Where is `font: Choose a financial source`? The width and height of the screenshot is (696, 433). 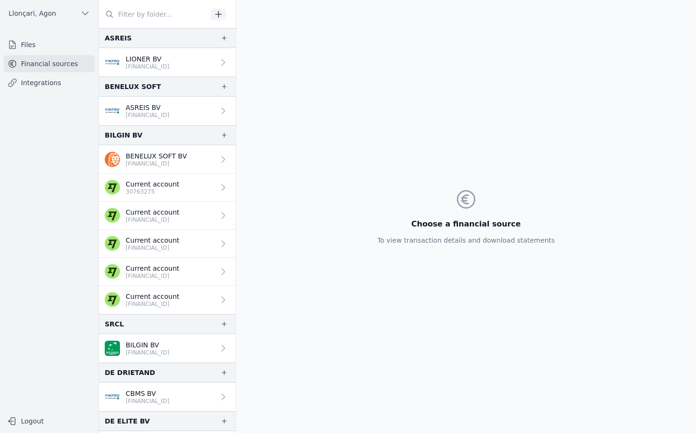 font: Choose a financial source is located at coordinates (466, 224).